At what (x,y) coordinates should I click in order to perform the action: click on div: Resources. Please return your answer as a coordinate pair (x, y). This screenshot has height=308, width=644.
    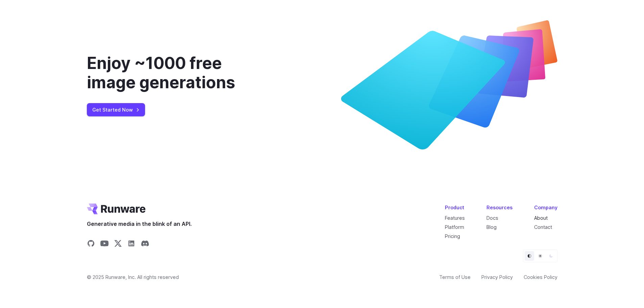
    Looking at the image, I should click on (499, 207).